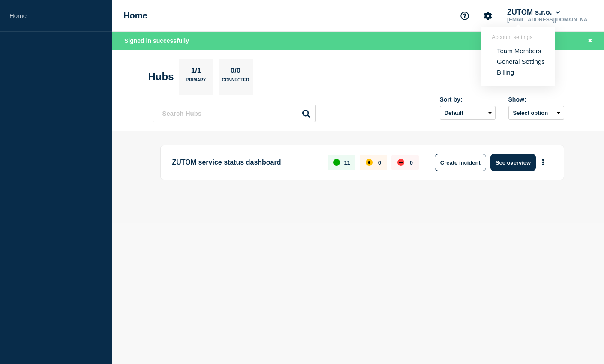 This screenshot has height=364, width=604. Describe the element at coordinates (369, 162) in the screenshot. I see `div: affected` at that location.